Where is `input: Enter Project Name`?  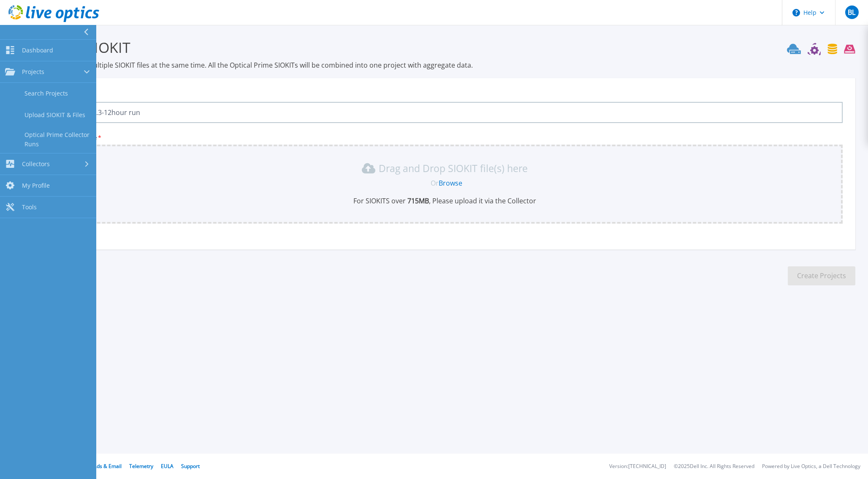
input: Enter Project Name is located at coordinates (444, 113).